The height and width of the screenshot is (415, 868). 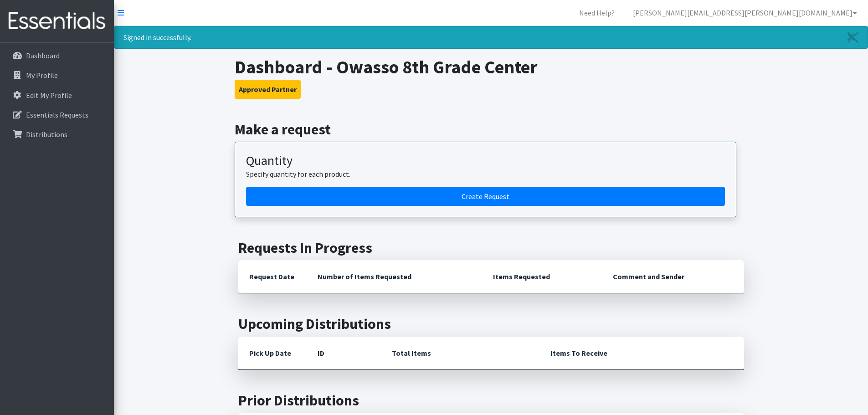 I want to click on h1: Dashboard - Owasso 8th Grade Center, so click(x=491, y=67).